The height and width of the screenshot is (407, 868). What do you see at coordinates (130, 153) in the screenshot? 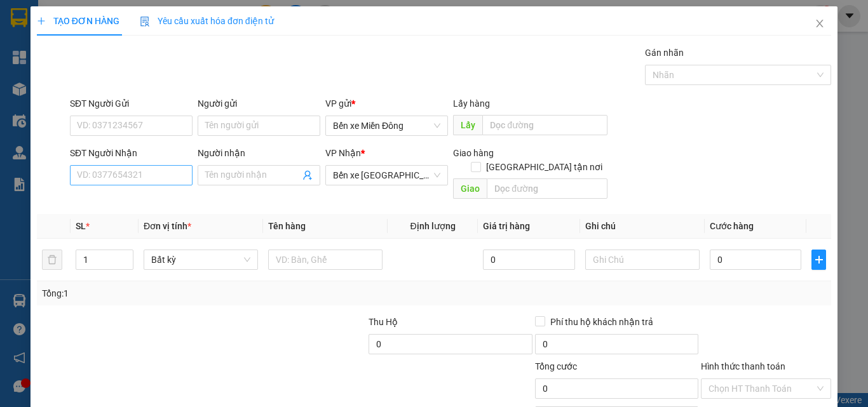
I see `div: SĐT Người Nhận` at bounding box center [130, 153].